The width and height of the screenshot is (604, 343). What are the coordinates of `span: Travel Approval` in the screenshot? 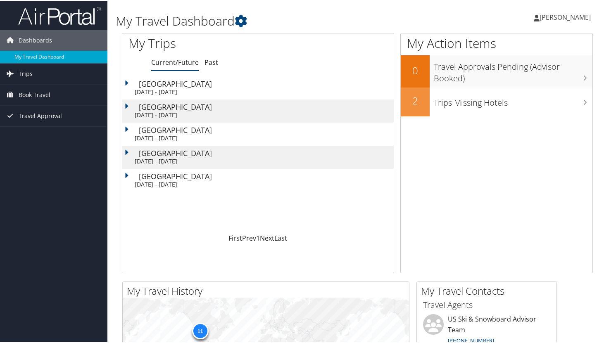 It's located at (40, 115).